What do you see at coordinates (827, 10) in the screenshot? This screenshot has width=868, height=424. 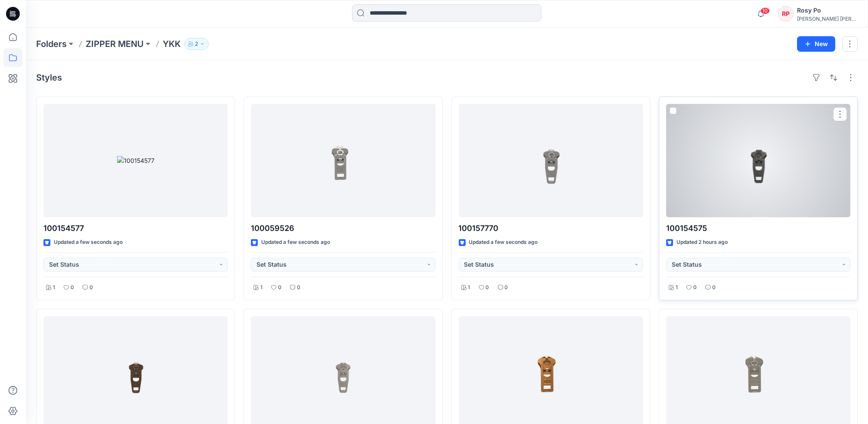 I see `div: Rosy Po` at bounding box center [827, 10].